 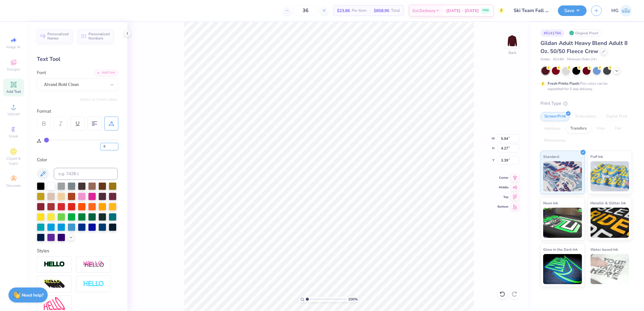 I want to click on div: # 514179A, so click(x=552, y=33).